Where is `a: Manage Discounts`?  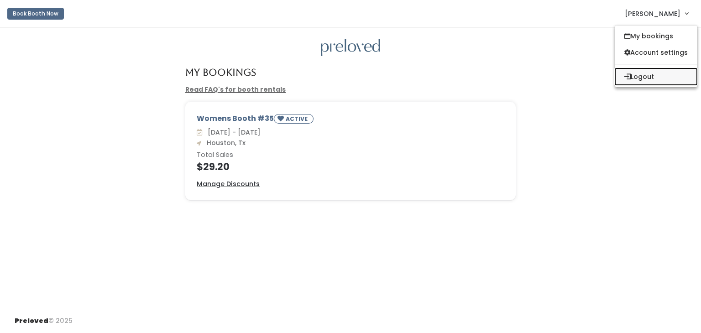 a: Manage Discounts is located at coordinates (228, 184).